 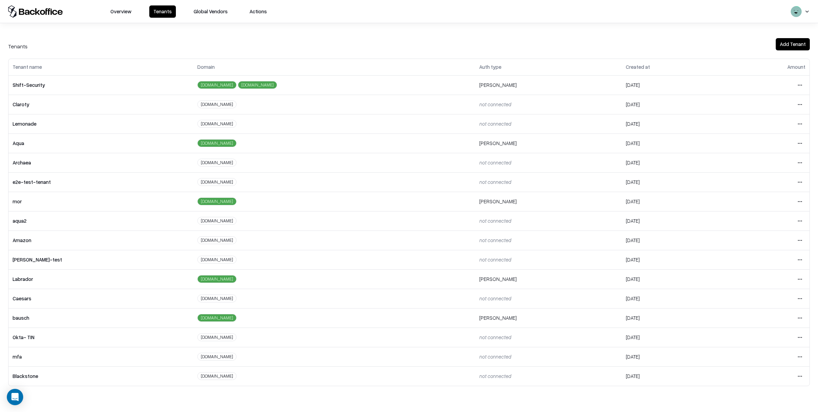 I want to click on th: Amount, so click(x=767, y=67).